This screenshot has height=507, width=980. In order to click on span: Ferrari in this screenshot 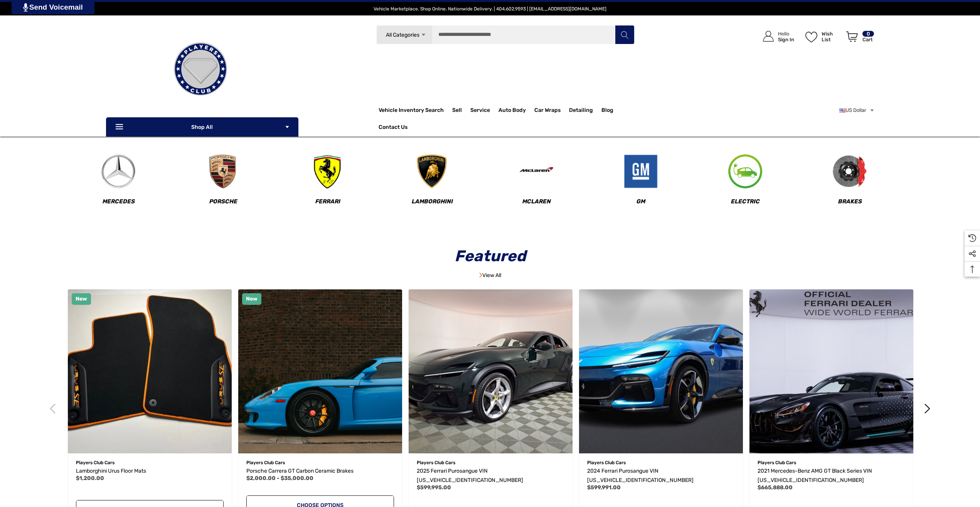, I will do `click(327, 202)`.